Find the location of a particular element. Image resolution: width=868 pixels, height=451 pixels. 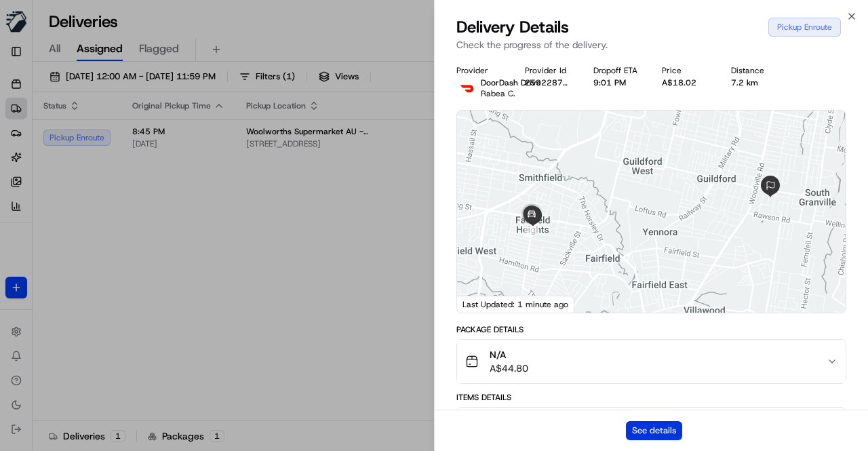

span: DoorDash Drive is located at coordinates (511, 83).